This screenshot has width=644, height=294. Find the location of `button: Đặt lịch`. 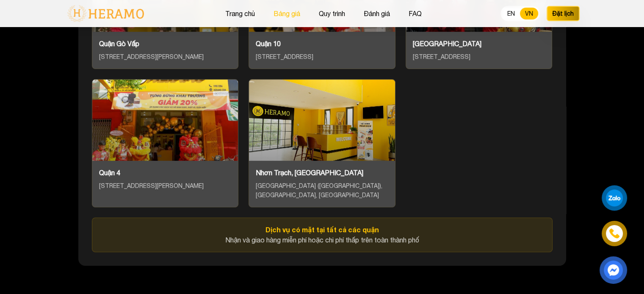

button: Đặt lịch is located at coordinates (563, 14).